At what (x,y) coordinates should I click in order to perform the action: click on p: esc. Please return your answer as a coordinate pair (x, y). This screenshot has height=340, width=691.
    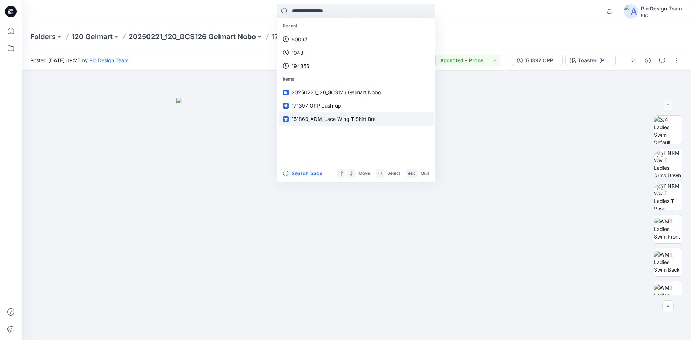
    Looking at the image, I should click on (412, 173).